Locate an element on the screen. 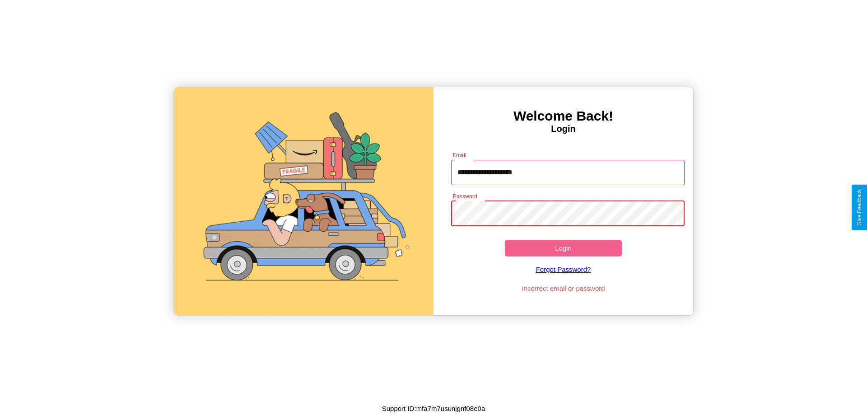  img: gif is located at coordinates (303, 201).